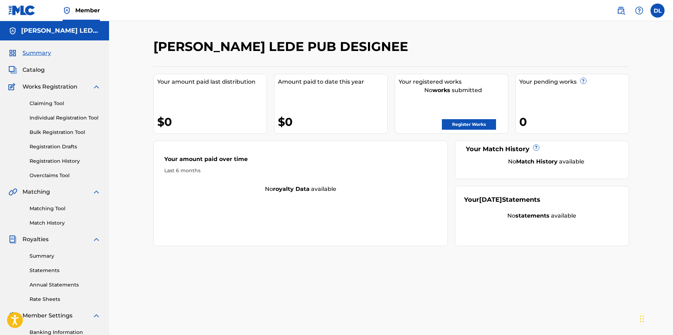 The height and width of the screenshot is (335, 673). Describe the element at coordinates (65, 285) in the screenshot. I see `a: Annual Statements` at that location.